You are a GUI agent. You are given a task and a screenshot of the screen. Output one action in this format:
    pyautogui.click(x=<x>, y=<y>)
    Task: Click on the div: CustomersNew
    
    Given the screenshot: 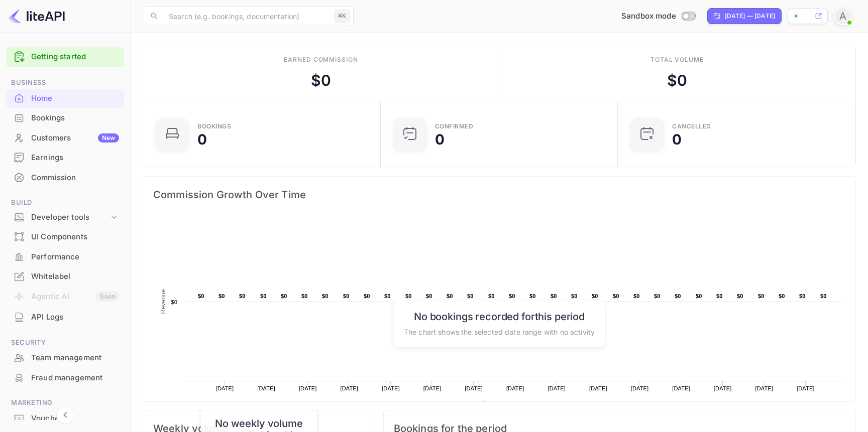 What is the action you would take?
    pyautogui.click(x=65, y=138)
    